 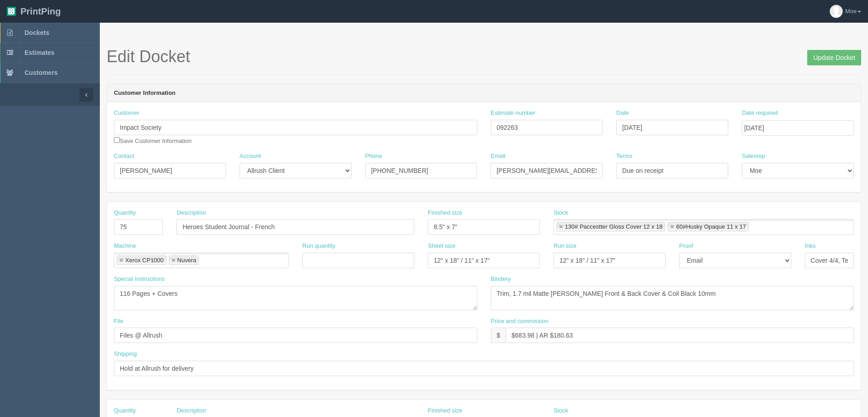 I want to click on label: Terms, so click(x=624, y=156).